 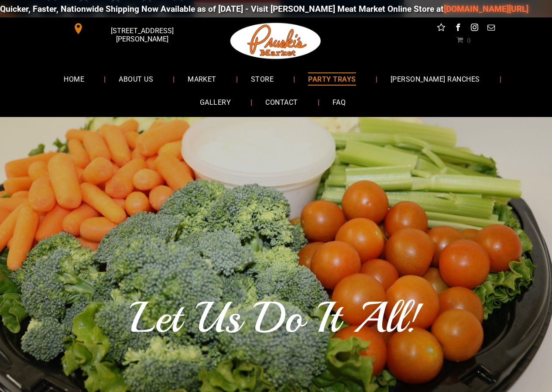 I want to click on a: instagram, so click(x=475, y=28).